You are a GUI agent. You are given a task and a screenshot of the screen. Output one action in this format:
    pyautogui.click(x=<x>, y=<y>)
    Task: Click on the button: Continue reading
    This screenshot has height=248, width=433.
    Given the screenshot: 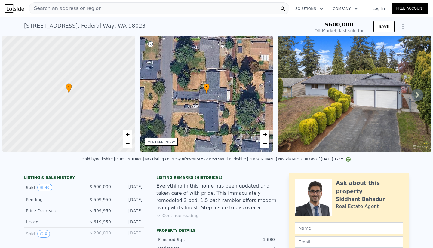 What is the action you would take?
    pyautogui.click(x=177, y=216)
    